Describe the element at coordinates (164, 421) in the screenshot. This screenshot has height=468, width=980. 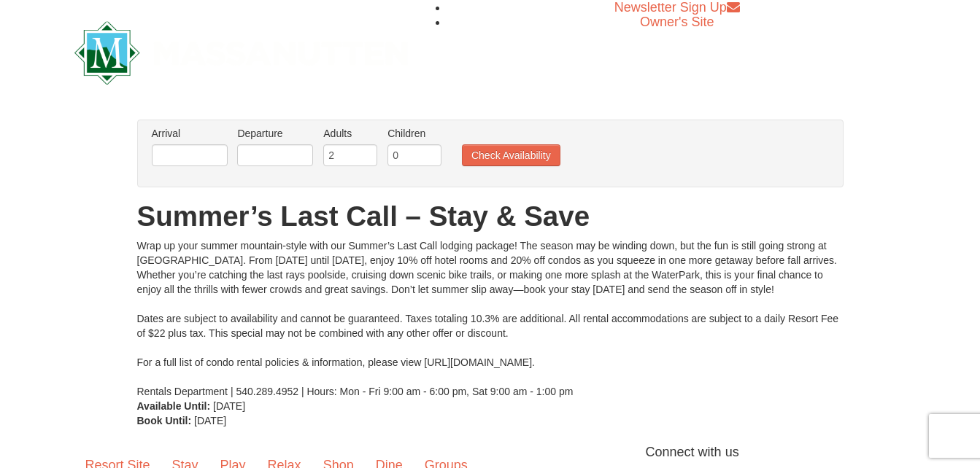
I see `strong: Book Until:` at that location.